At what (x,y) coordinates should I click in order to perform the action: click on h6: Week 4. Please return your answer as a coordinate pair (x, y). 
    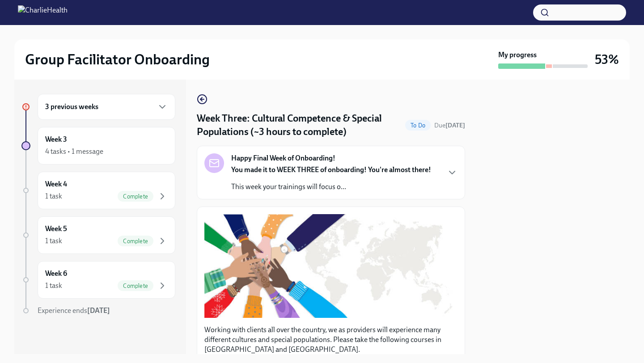
    Looking at the image, I should click on (56, 184).